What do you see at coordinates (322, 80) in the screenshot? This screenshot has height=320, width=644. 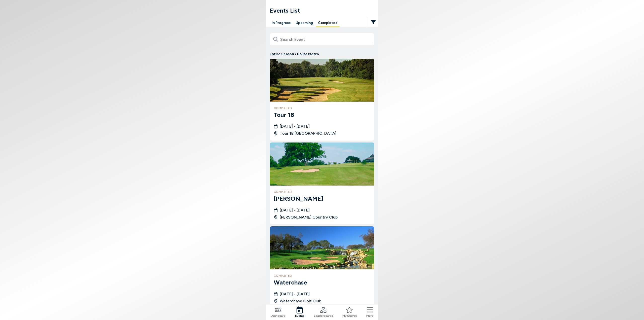 I see `img: Tour 18` at bounding box center [322, 80].